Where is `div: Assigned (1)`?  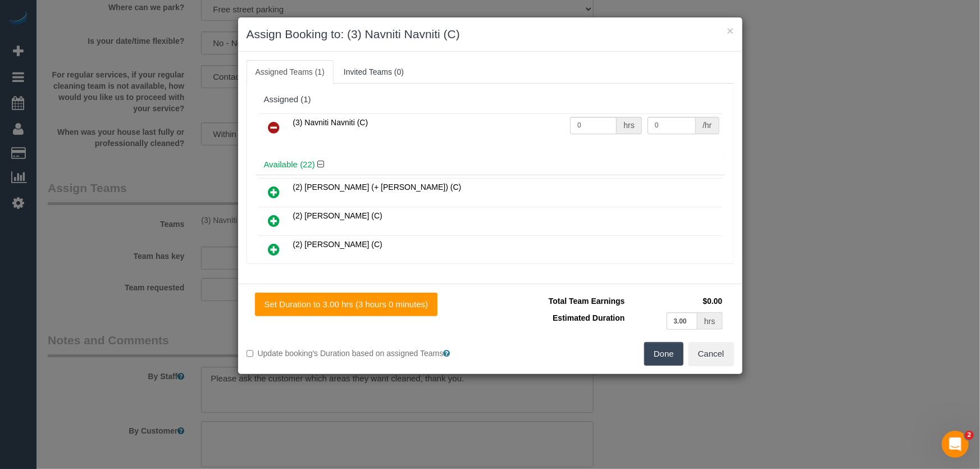
div: Assigned (1) is located at coordinates (490, 99).